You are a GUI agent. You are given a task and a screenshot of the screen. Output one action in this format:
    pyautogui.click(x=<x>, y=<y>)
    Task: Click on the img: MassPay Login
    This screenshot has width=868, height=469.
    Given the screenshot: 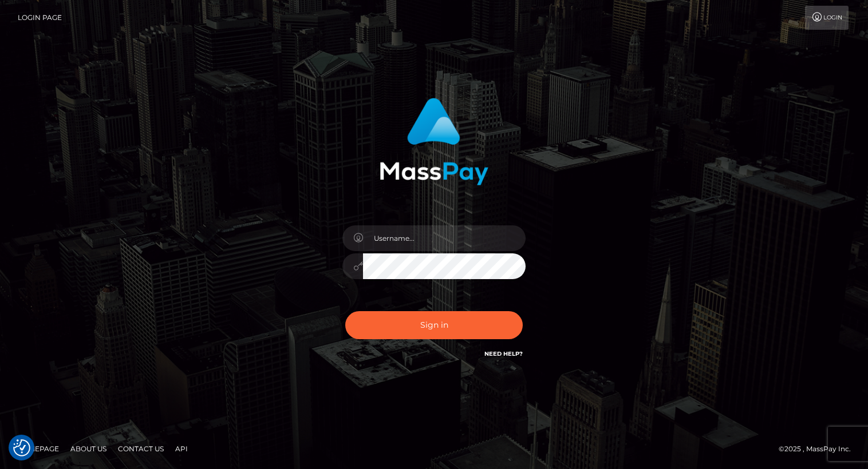 What is the action you would take?
    pyautogui.click(x=434, y=141)
    